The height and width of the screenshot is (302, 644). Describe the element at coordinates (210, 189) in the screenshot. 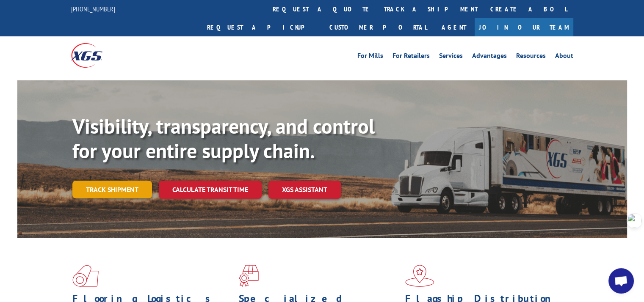

I see `a: Calculate transit time` at that location.